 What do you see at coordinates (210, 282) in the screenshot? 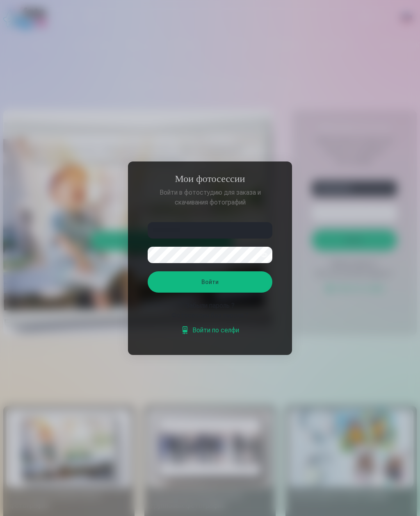
I see `button: Войти` at bounding box center [210, 282].